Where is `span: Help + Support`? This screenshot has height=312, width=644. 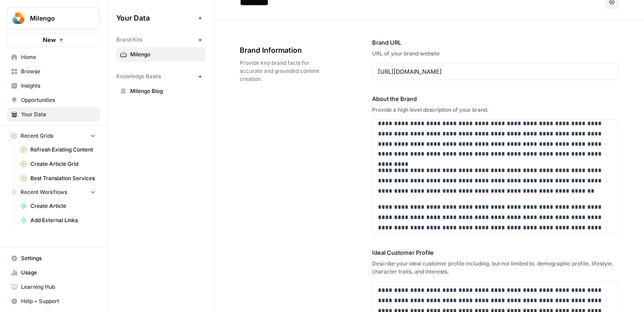
span: Help + Support is located at coordinates (58, 302).